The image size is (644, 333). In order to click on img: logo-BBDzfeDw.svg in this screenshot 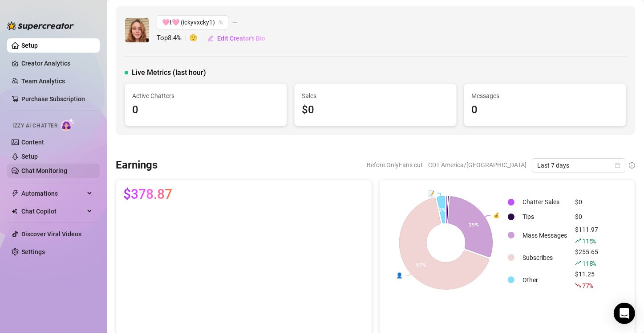, I will do `click(40, 26)`.